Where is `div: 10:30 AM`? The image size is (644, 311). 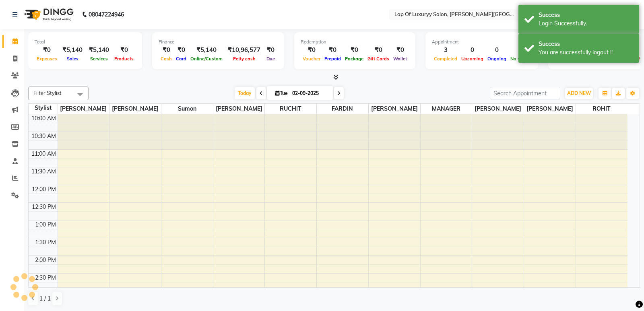 div: 10:30 AM is located at coordinates (44, 136).